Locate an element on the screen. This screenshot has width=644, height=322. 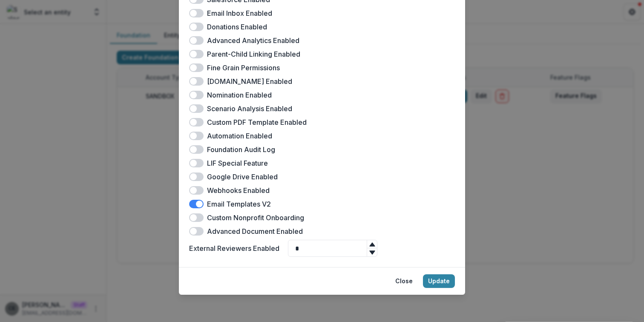
label: Automation Enabled is located at coordinates (239, 136).